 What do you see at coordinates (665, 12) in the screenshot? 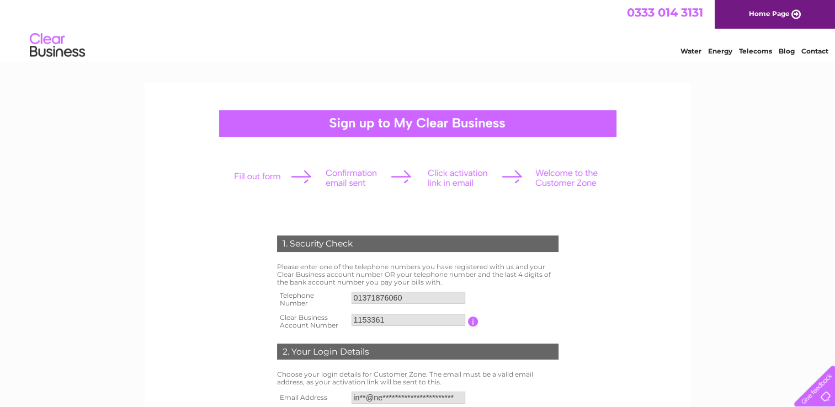
I see `a: 0333 014 3131` at bounding box center [665, 12].